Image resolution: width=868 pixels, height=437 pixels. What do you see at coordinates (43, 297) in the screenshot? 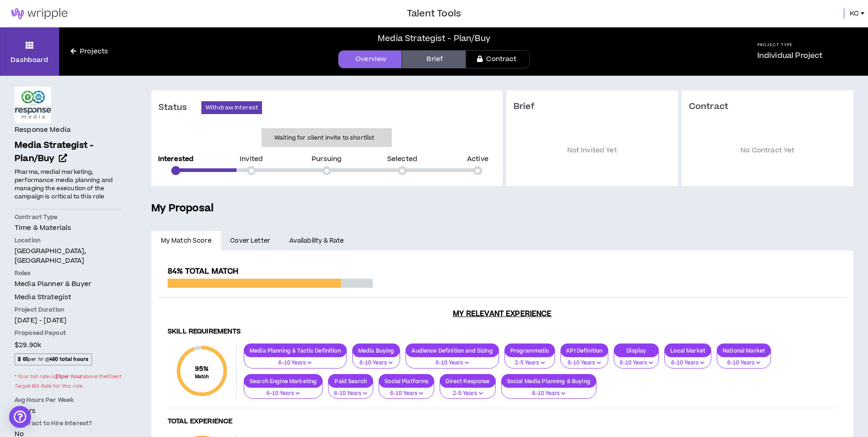
I see `span: Media Strategist` at bounding box center [43, 297].